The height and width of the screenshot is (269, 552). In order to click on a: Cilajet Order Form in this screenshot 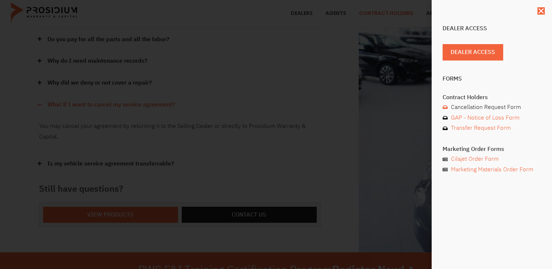, I will do `click(492, 159)`.